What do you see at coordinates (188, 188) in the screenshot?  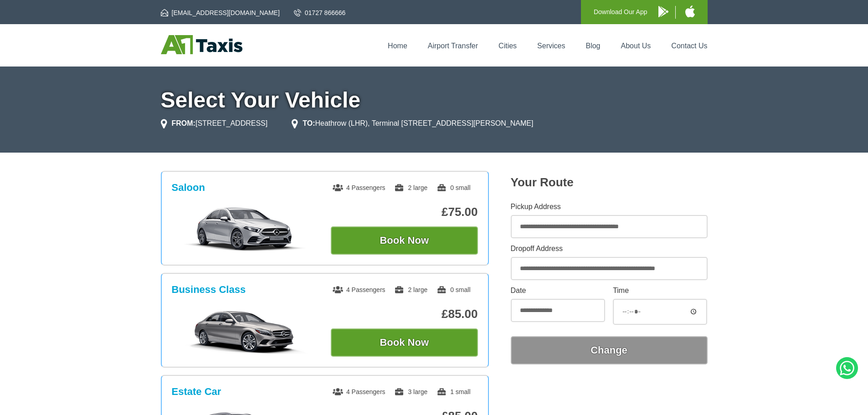 I see `h3: Saloon` at bounding box center [188, 188].